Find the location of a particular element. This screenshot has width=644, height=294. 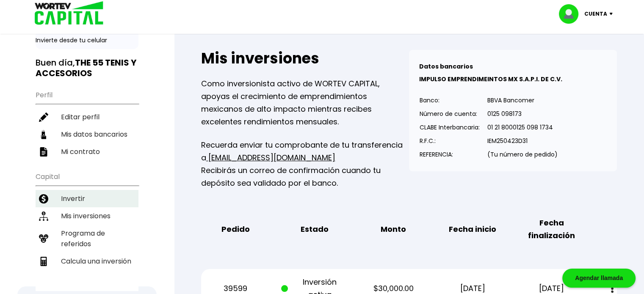

p: R.F.C.: is located at coordinates (450, 141).